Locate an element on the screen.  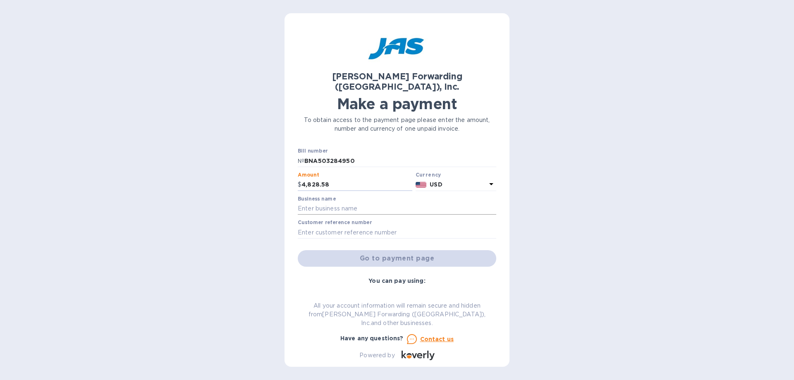
b: Currency is located at coordinates (428, 174).